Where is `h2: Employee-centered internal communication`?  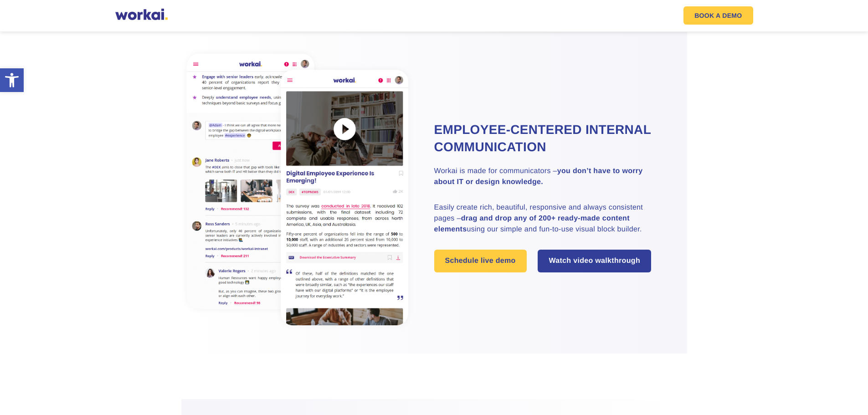
h2: Employee-centered internal communication is located at coordinates (549, 138).